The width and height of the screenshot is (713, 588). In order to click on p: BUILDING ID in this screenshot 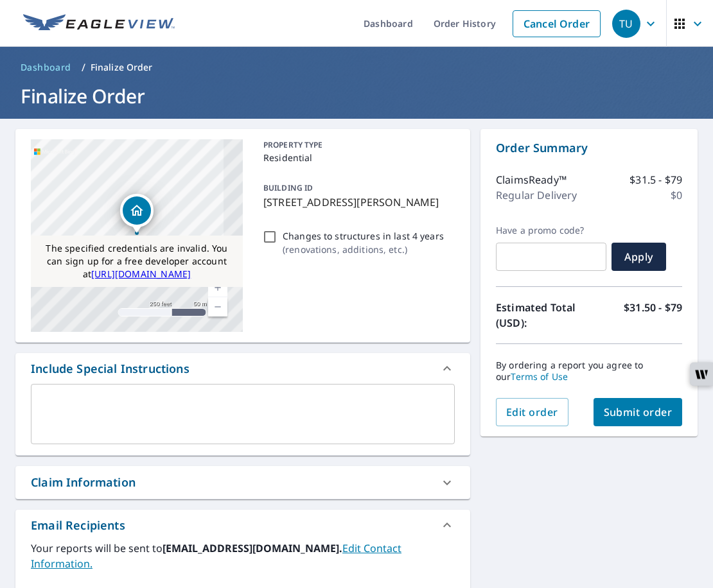, I will do `click(288, 187)`.